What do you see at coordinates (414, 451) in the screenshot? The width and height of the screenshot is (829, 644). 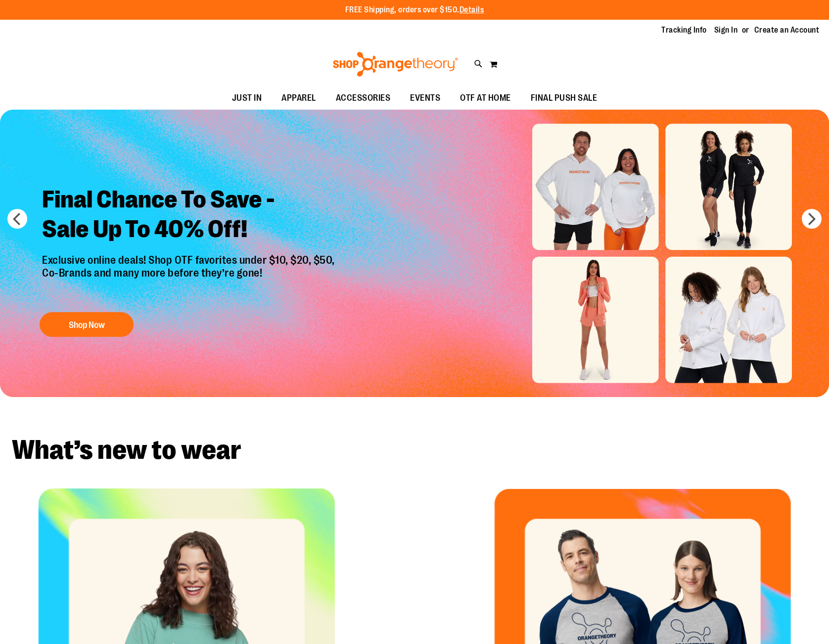 I see `h2: What’s new to wear` at bounding box center [414, 451].